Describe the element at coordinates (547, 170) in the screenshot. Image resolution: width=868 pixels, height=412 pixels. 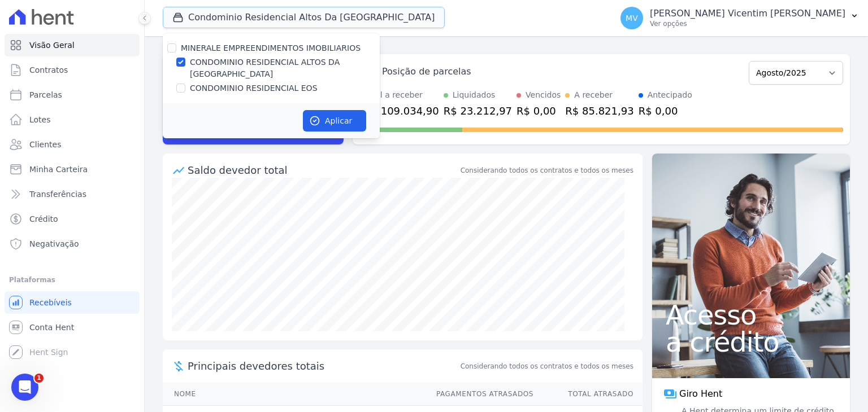
I see `div: Considerando todos os contratos e todos os meses` at that location.